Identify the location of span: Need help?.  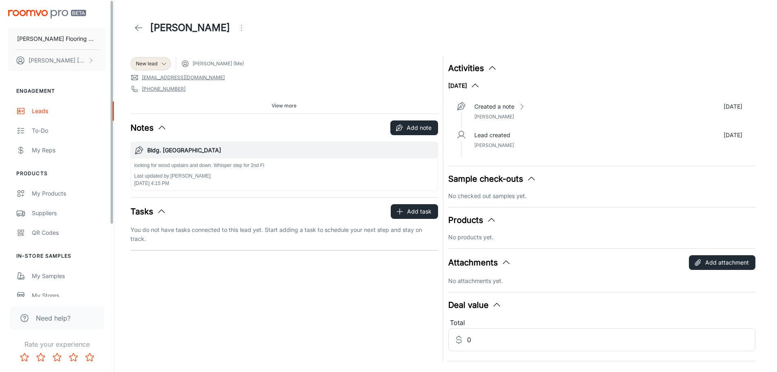
(53, 318).